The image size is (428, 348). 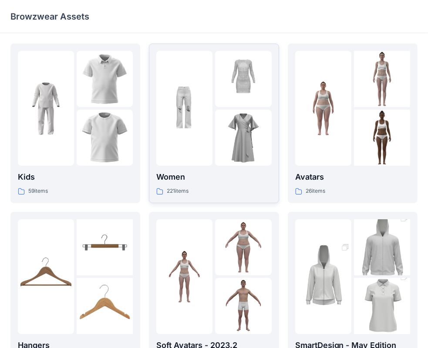 What do you see at coordinates (50, 17) in the screenshot?
I see `p: Browzwear Assets` at bounding box center [50, 17].